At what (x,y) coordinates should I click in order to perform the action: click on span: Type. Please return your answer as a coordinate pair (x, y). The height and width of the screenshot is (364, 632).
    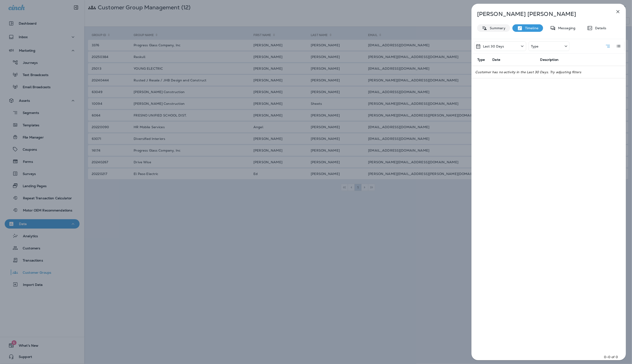
    Looking at the image, I should click on (481, 60).